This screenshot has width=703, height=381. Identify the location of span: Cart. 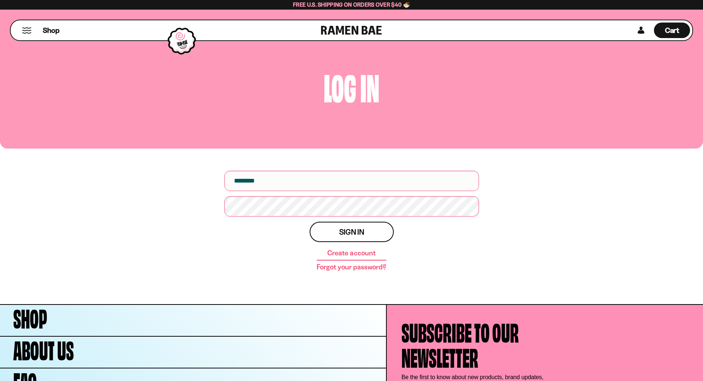
(672, 30).